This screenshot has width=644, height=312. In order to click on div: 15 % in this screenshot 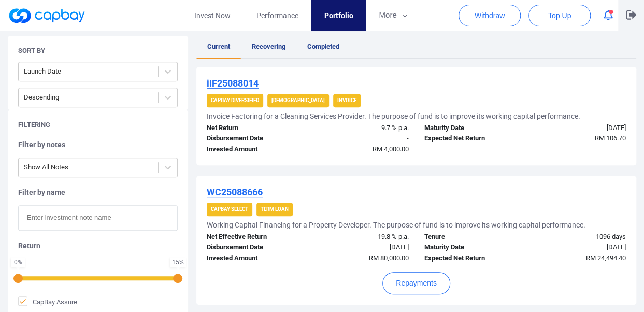, I will do `click(178, 262)`.